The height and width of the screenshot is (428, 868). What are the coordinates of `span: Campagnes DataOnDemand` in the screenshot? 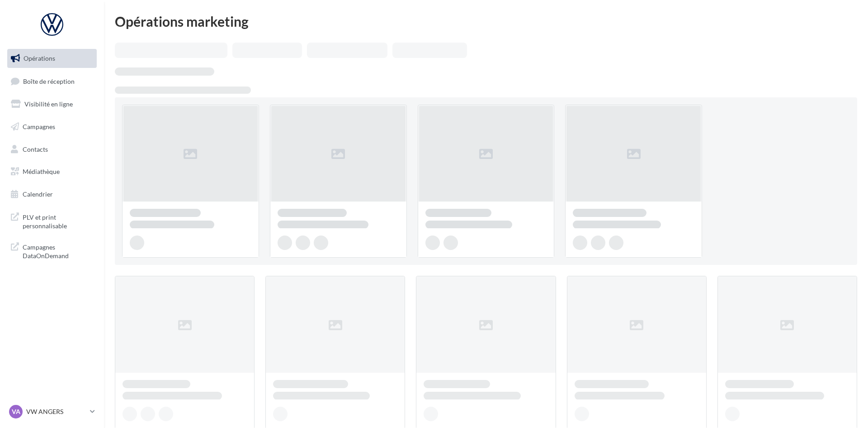 It's located at (57, 251).